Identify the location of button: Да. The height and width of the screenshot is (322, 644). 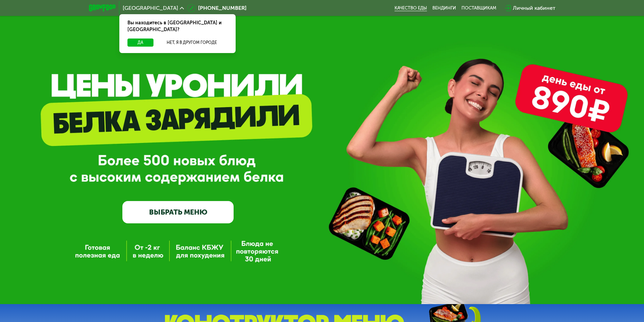
(140, 43).